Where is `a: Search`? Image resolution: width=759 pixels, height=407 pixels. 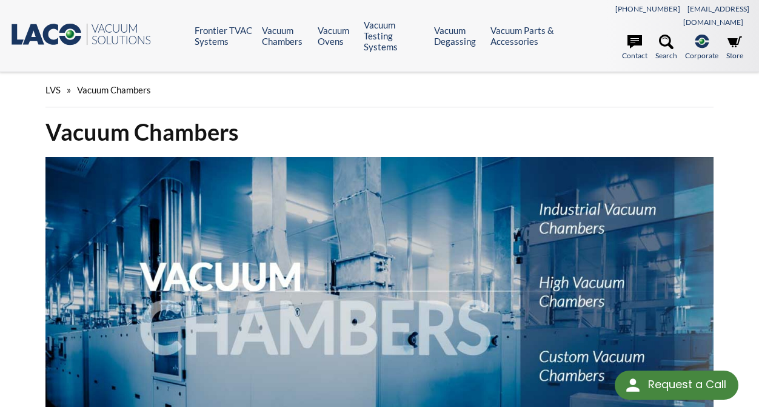
a: Search is located at coordinates (666, 48).